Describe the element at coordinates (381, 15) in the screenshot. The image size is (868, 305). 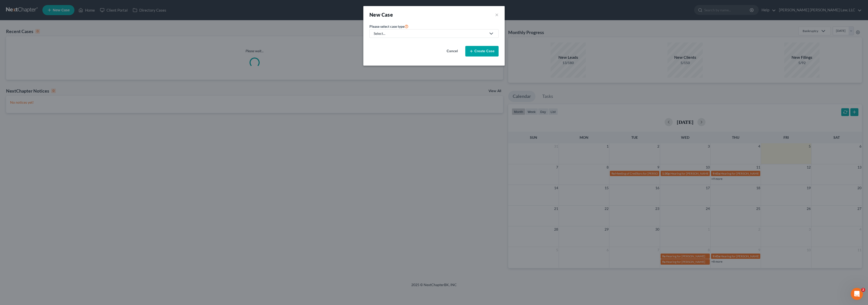
I see `strong: New Case` at that location.